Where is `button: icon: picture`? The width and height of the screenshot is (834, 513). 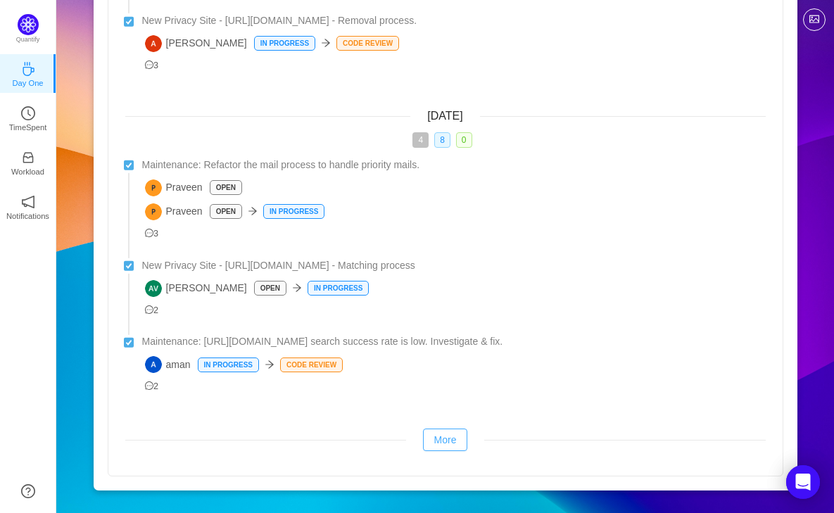 button: icon: picture is located at coordinates (815, 20).